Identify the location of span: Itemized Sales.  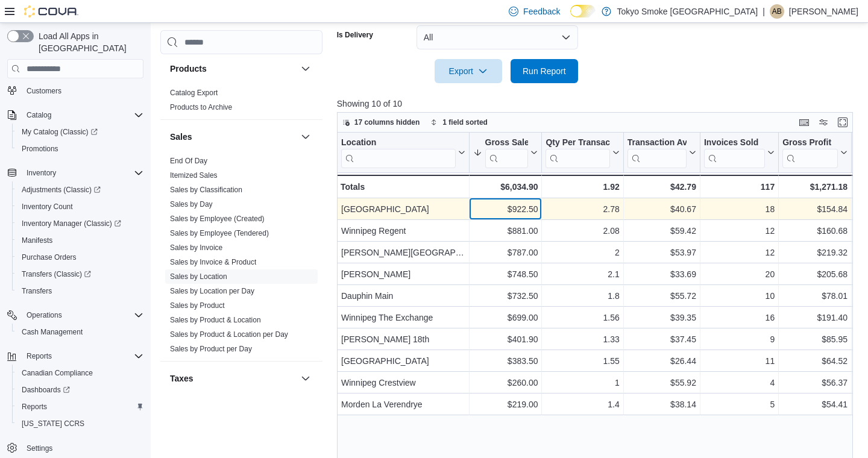
(194, 175).